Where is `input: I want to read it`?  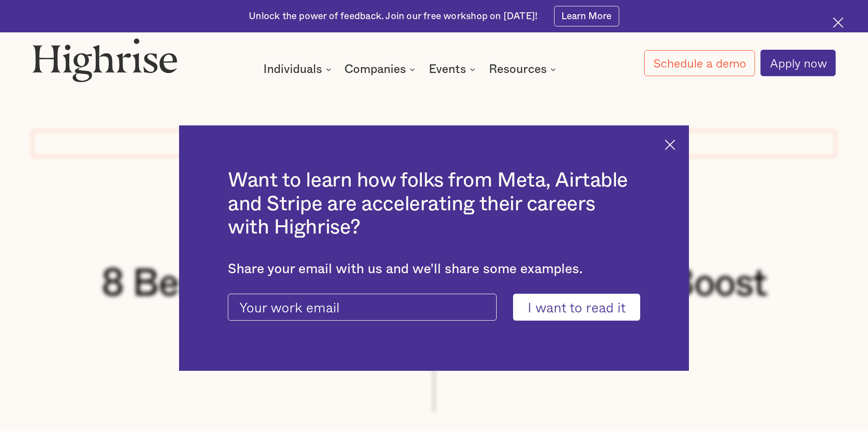
input: I want to read it is located at coordinates (576, 307).